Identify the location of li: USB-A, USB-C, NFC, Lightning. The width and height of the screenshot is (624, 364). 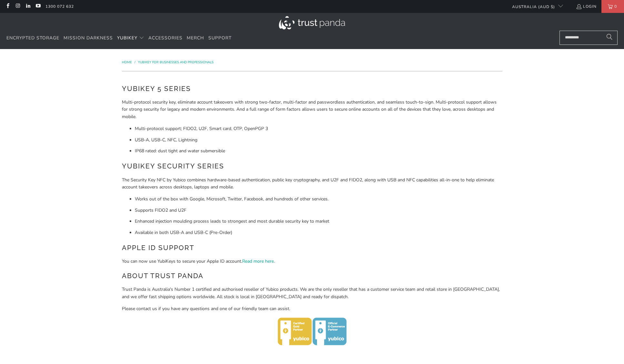
(319, 140).